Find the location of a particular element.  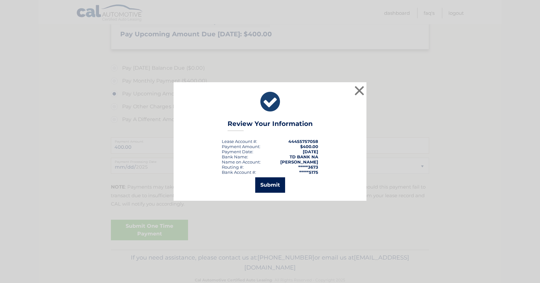

strong: TD BANK NA is located at coordinates (304, 157).